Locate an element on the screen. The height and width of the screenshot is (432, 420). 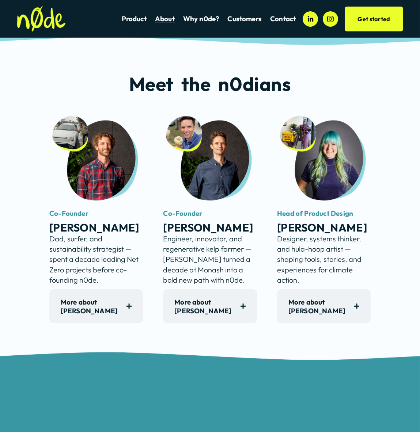
a: Product is located at coordinates (134, 19).